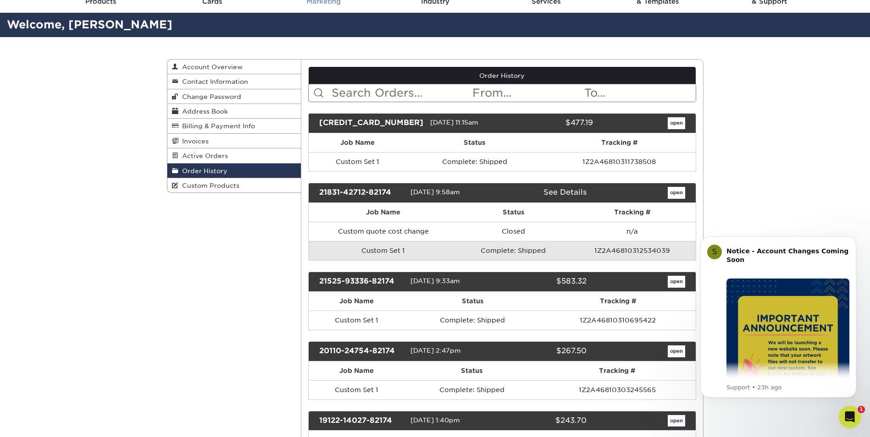 The image size is (870, 437). What do you see at coordinates (101, 163) in the screenshot?
I see `p: Message from Support, sent 23h ago` at bounding box center [101, 163].